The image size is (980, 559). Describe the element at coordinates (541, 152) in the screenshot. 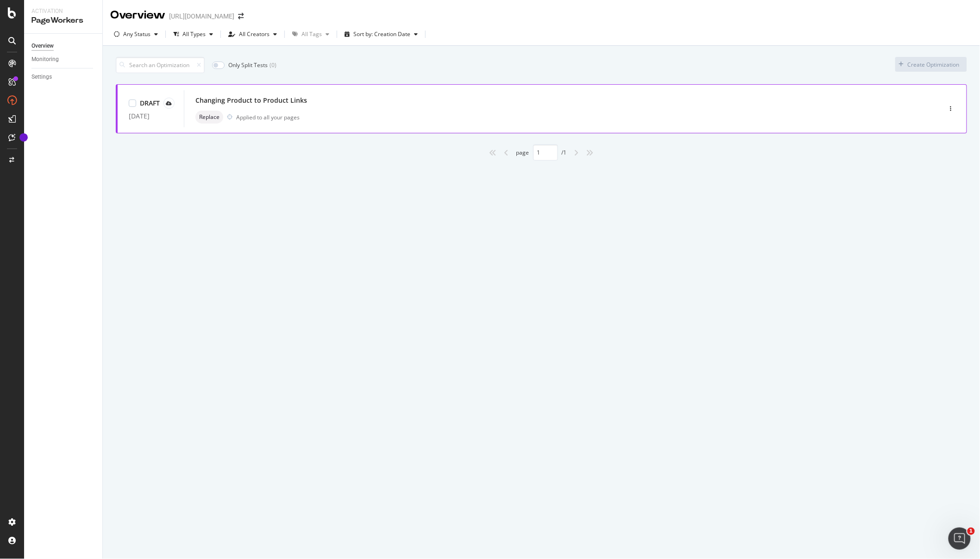

I see `div: page / 1` at that location.